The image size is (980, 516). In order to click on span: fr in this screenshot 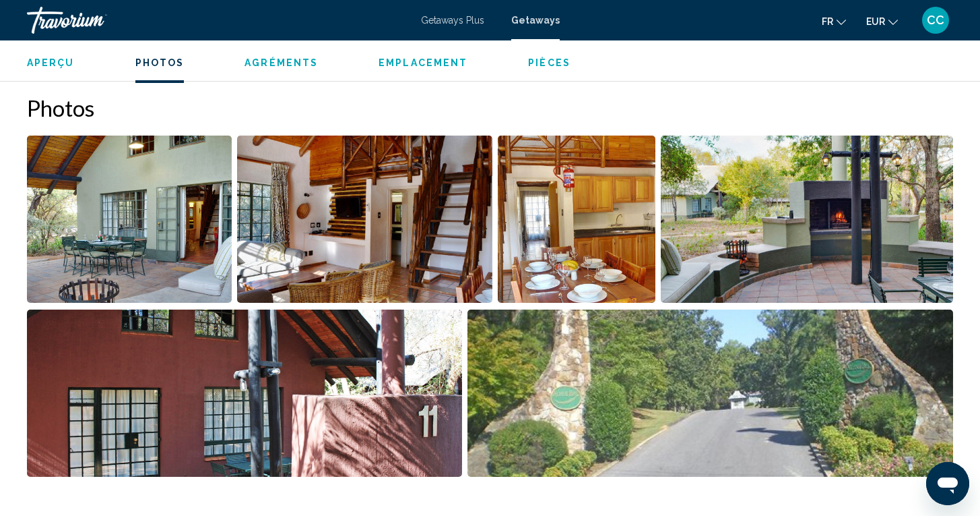, I will do `click(827, 21)`.